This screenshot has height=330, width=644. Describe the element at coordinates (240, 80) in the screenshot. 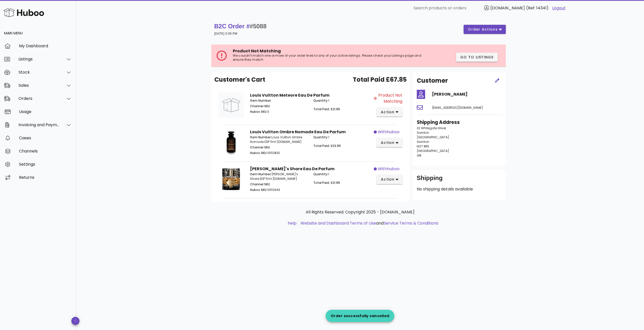

I see `span: Customer's Cart` at that location.